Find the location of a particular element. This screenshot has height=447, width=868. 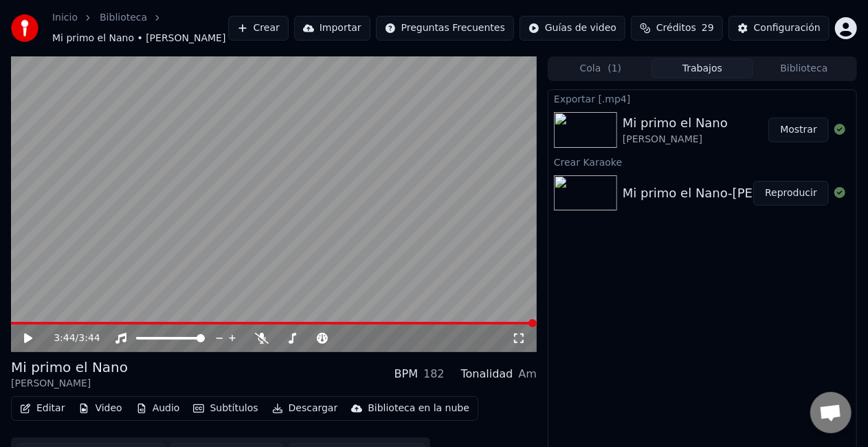

button: Biblioteca is located at coordinates (804, 68).